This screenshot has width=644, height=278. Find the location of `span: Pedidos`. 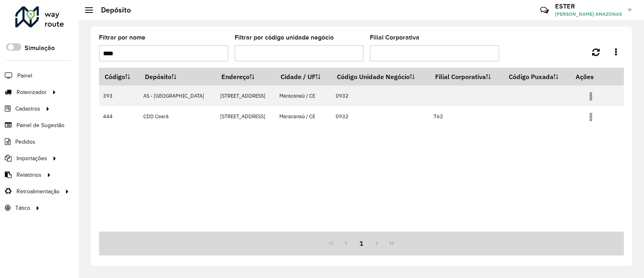

span: Pedidos is located at coordinates (25, 141).